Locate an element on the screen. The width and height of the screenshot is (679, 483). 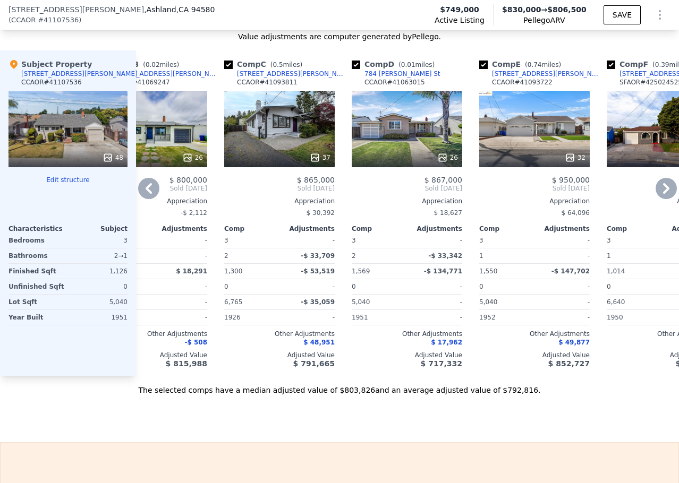
span: 0.5 is located at coordinates (277, 65).